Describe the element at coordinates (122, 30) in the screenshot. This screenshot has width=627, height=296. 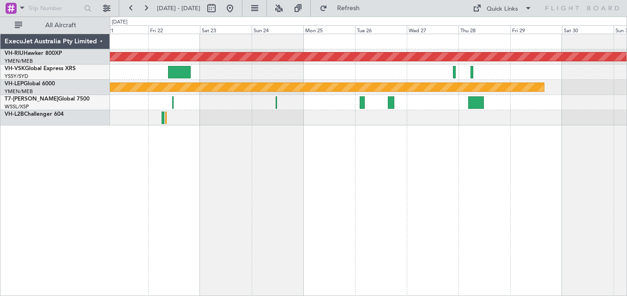
I see `div: Thu 21` at that location.